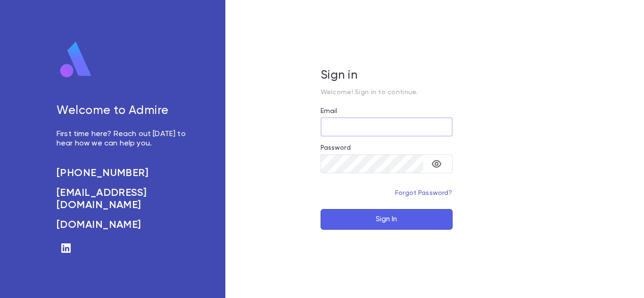 The height and width of the screenshot is (298, 644). I want to click on img: logo, so click(76, 60).